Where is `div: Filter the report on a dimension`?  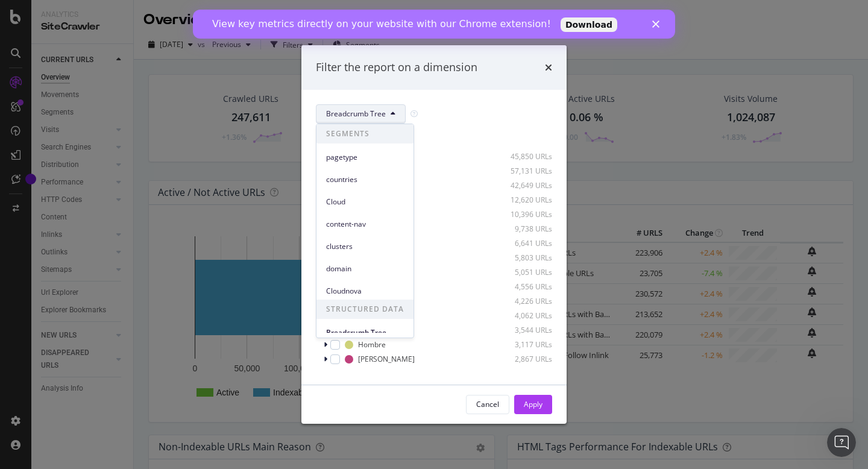 div: Filter the report on a dimension is located at coordinates (397, 67).